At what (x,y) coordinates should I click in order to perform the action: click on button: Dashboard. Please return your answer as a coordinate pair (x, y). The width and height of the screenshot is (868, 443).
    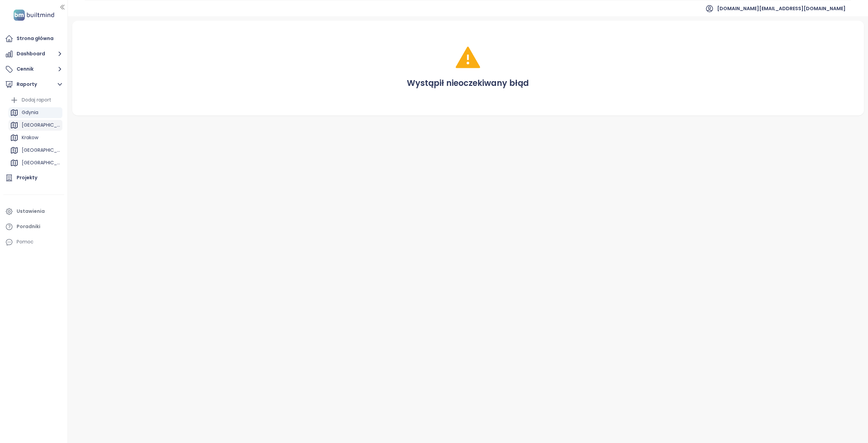
    Looking at the image, I should click on (33, 54).